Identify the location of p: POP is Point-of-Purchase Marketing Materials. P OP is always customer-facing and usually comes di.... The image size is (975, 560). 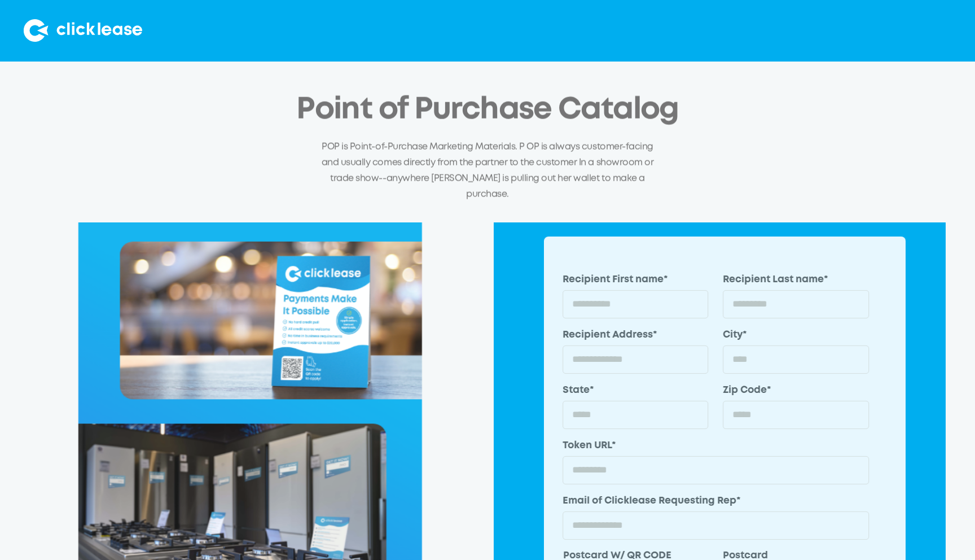
(488, 171).